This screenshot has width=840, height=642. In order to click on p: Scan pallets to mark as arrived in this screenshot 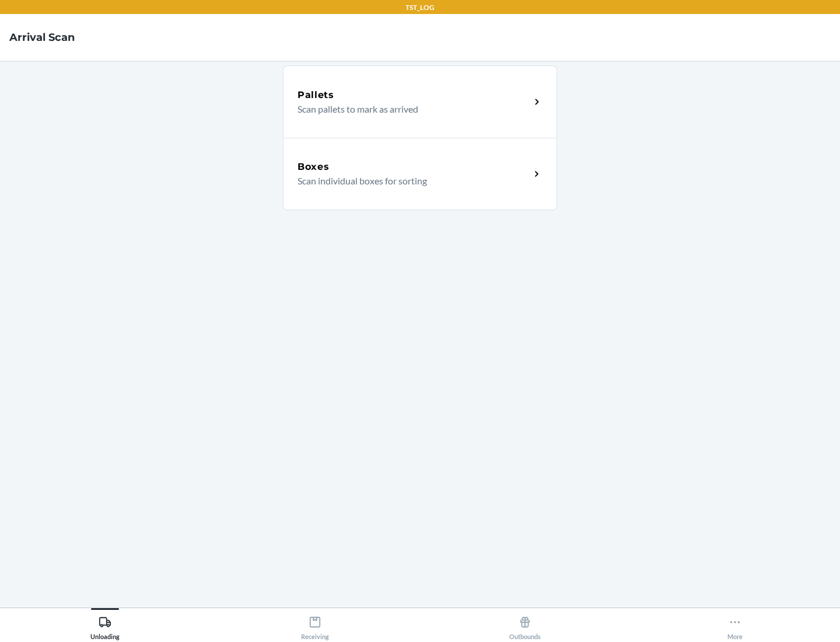, I will do `click(409, 109)`.